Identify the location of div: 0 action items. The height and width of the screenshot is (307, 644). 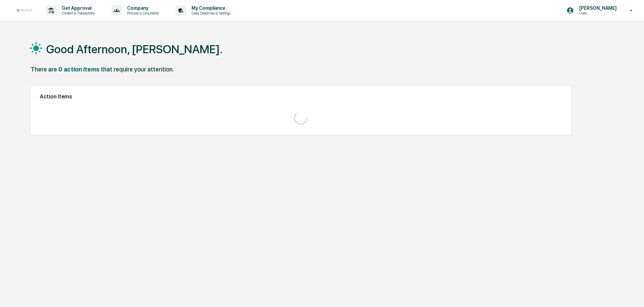
(79, 69).